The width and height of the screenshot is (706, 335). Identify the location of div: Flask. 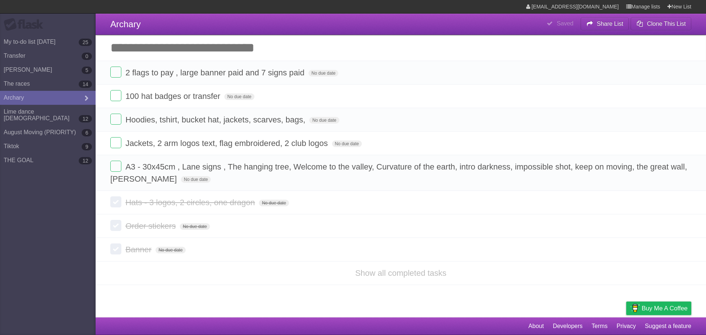
(26, 25).